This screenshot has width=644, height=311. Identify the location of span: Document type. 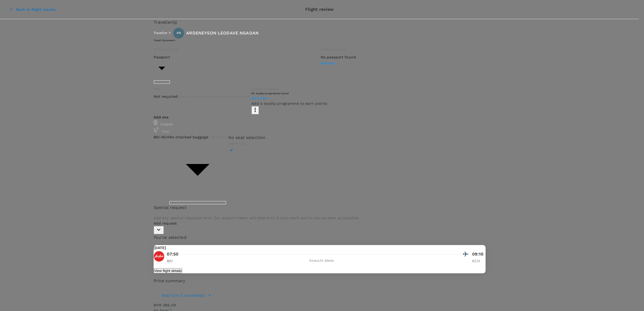
(166, 49).